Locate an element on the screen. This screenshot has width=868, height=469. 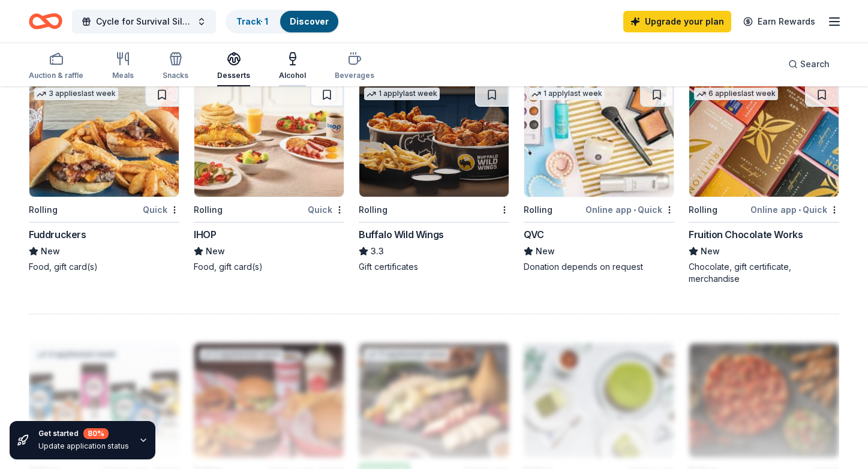
a: Image for QVC1 applylast weekRollingOnline app•QuickQVCNewDonation depends on request is located at coordinates (599, 177).